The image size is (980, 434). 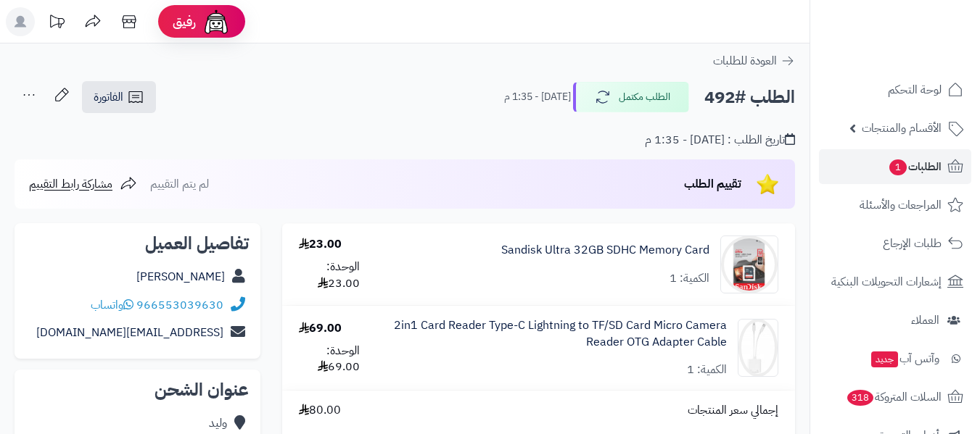 What do you see at coordinates (895, 320) in the screenshot?
I see `a: العملاء` at bounding box center [895, 320].